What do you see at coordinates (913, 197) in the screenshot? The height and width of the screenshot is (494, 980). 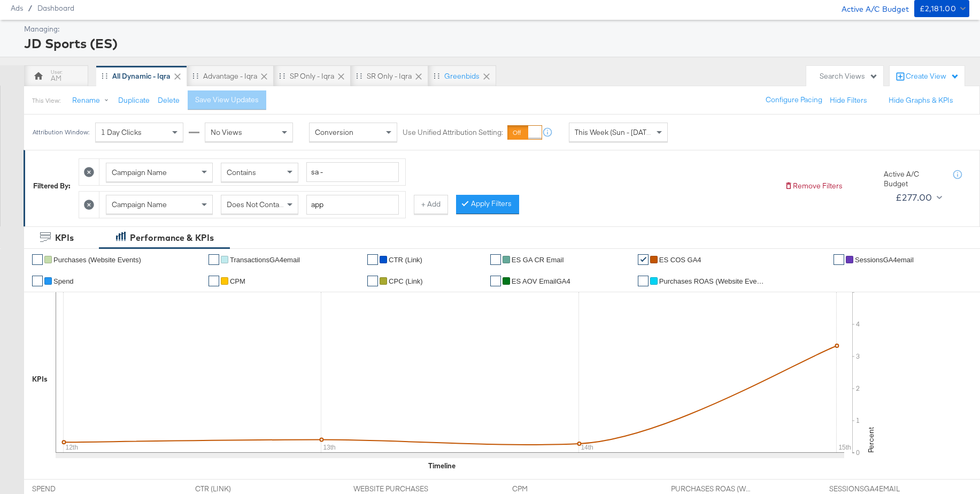 I see `div: £277.00` at bounding box center [913, 197].